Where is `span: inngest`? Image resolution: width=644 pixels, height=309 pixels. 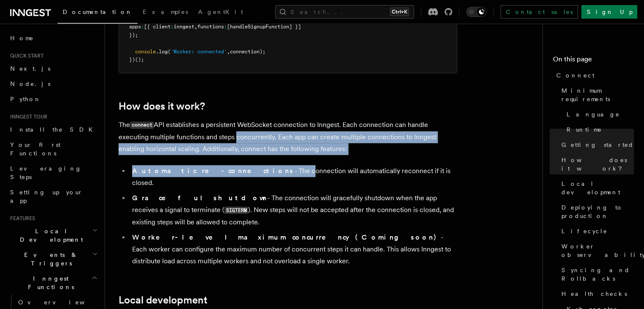 span: inngest is located at coordinates (184, 27).